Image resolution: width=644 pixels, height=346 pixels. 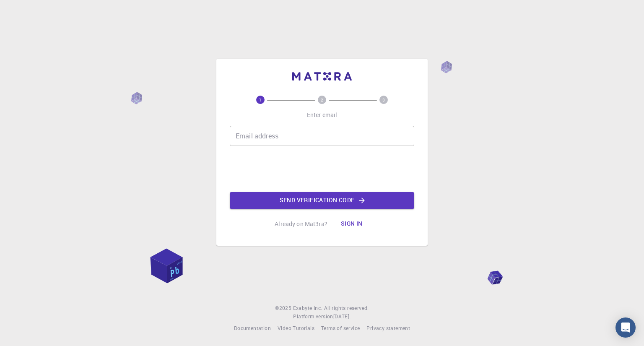 I want to click on a: Sign in, so click(x=352, y=224).